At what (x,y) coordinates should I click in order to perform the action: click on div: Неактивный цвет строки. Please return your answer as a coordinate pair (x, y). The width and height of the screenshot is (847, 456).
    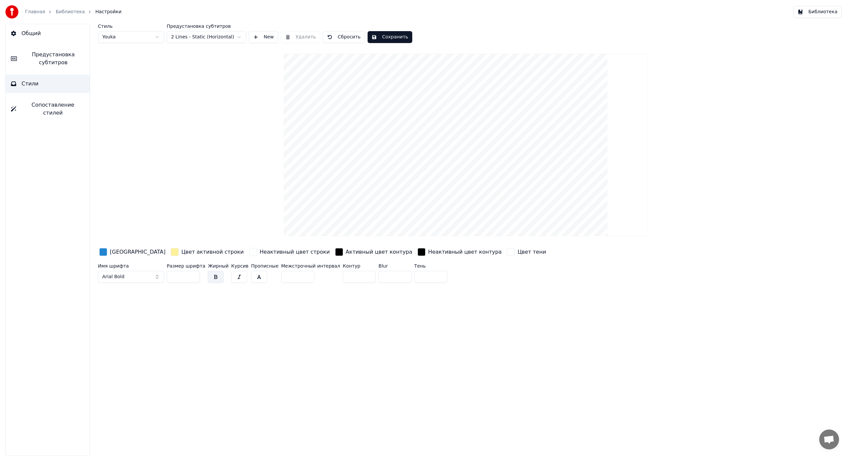
    Looking at the image, I should click on (295, 252).